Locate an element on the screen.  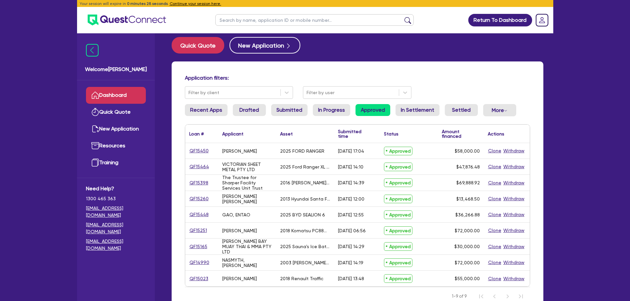
a: Recent Apps is located at coordinates (206, 110).